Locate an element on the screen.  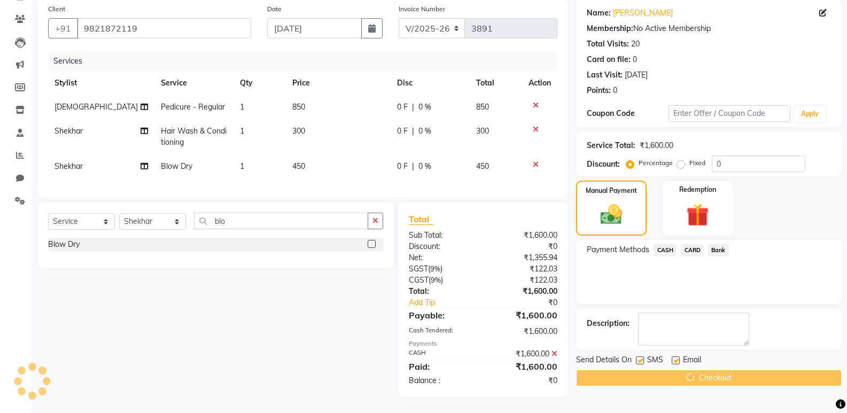
div: Net: is located at coordinates (442, 258).